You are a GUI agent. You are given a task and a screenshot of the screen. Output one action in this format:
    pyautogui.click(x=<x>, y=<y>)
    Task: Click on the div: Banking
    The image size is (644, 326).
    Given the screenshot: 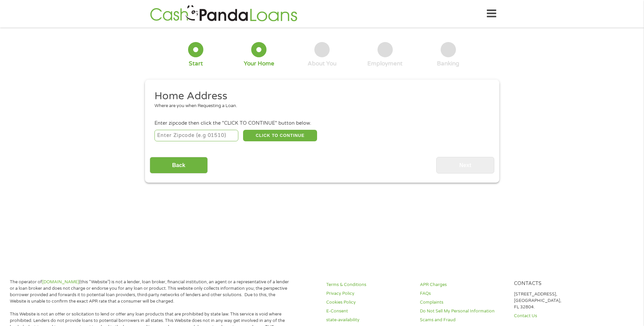 What is the action you would take?
    pyautogui.click(x=448, y=64)
    